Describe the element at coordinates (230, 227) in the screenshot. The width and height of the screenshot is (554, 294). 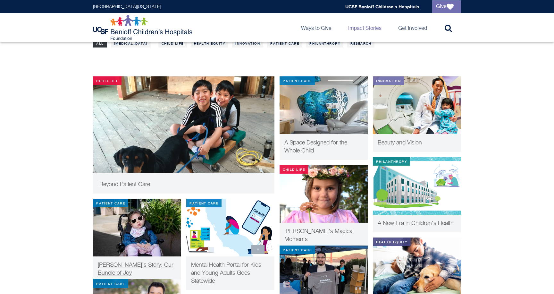
I see `img: CAL MAP` at that location.